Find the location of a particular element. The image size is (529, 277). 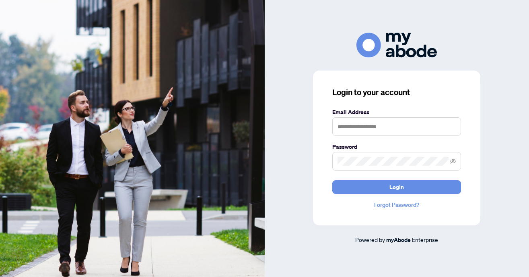

label: Password is located at coordinates (397, 147).